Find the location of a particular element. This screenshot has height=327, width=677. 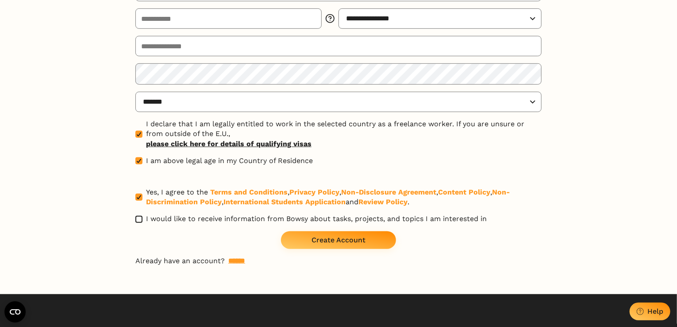

p: Already have an account? is located at coordinates (339, 261).